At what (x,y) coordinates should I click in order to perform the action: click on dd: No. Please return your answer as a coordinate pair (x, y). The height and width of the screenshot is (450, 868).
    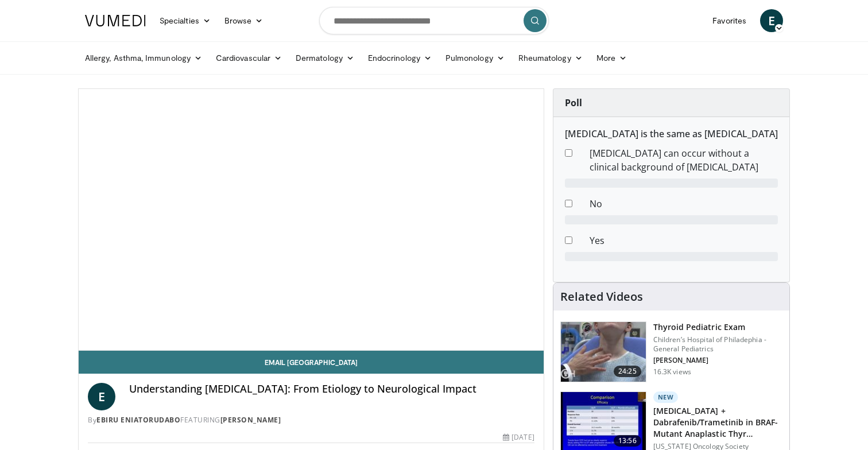
    Looking at the image, I should click on (684, 204).